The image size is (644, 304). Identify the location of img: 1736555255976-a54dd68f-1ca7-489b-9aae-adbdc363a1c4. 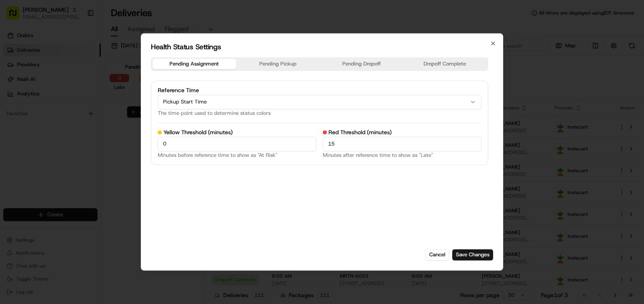
(15, 85).